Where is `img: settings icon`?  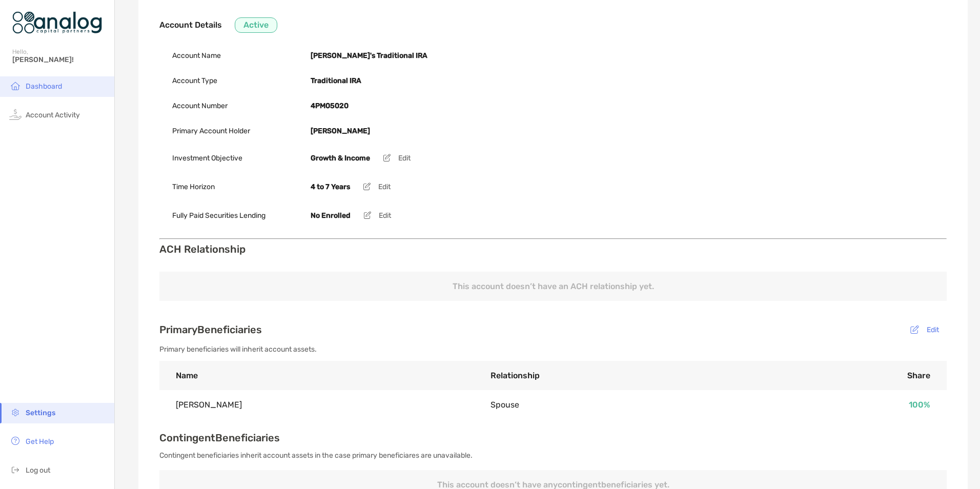 img: settings icon is located at coordinates (16, 413).